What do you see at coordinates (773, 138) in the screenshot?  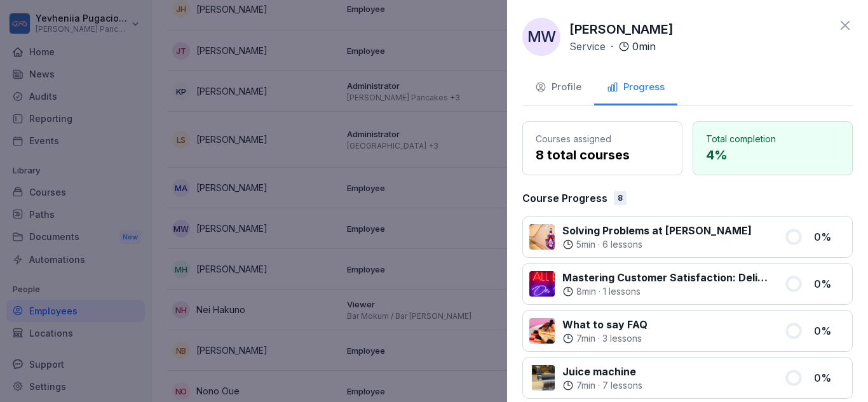 I see `p: Total completion` at bounding box center [773, 138].